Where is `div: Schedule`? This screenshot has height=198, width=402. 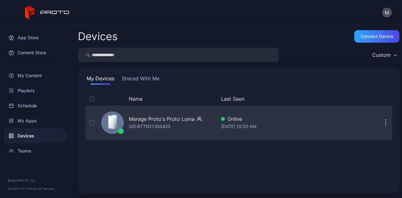 div: Schedule is located at coordinates (35, 106).